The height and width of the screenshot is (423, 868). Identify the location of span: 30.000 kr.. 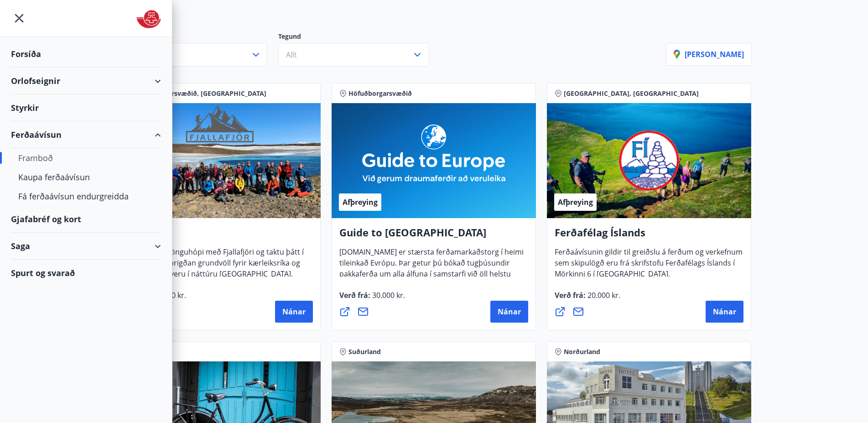
(388, 295).